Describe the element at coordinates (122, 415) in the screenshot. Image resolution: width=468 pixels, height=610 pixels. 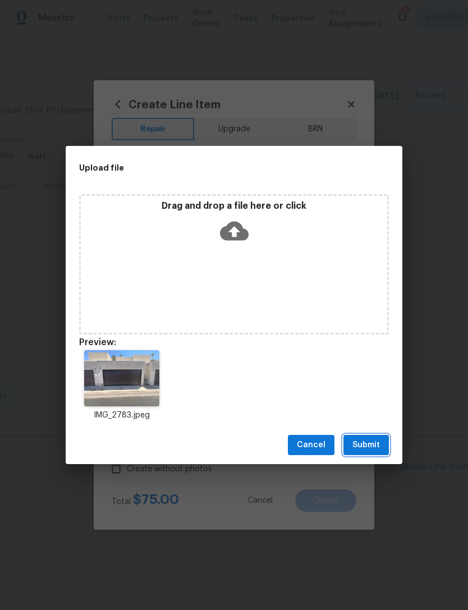
I see `p: IMG_2783.jpeg` at that location.